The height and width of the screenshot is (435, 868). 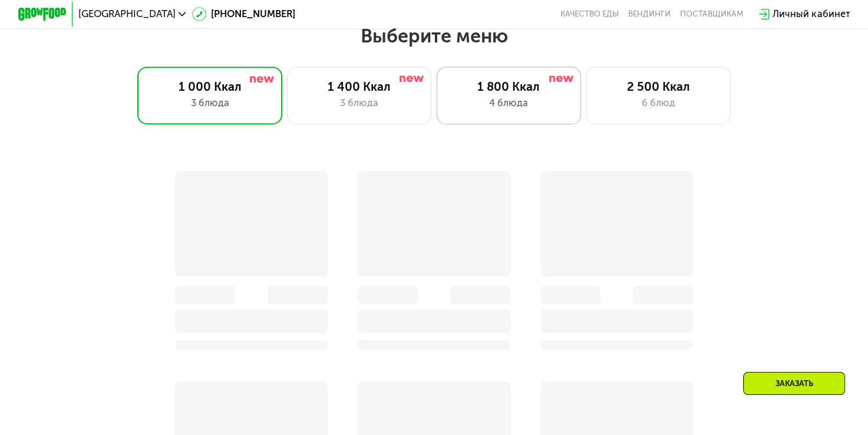 What do you see at coordinates (711, 14) in the screenshot?
I see `div: поставщикам` at bounding box center [711, 14].